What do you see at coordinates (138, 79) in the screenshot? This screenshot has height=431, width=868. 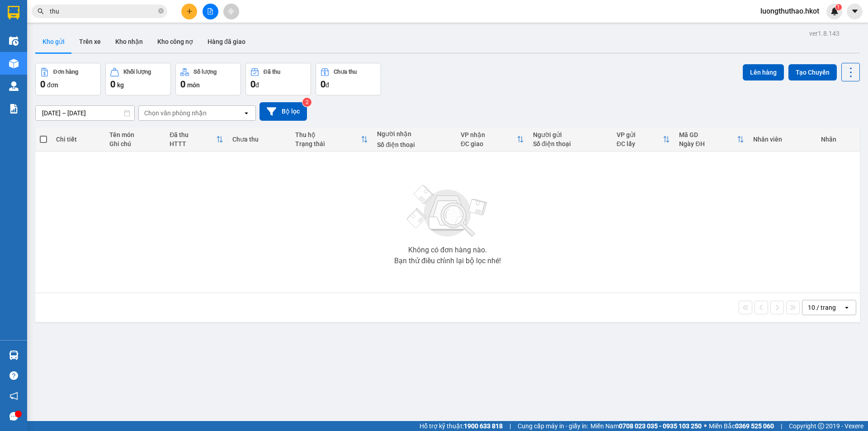 I see `button: Khối lượng0kg` at bounding box center [138, 79].